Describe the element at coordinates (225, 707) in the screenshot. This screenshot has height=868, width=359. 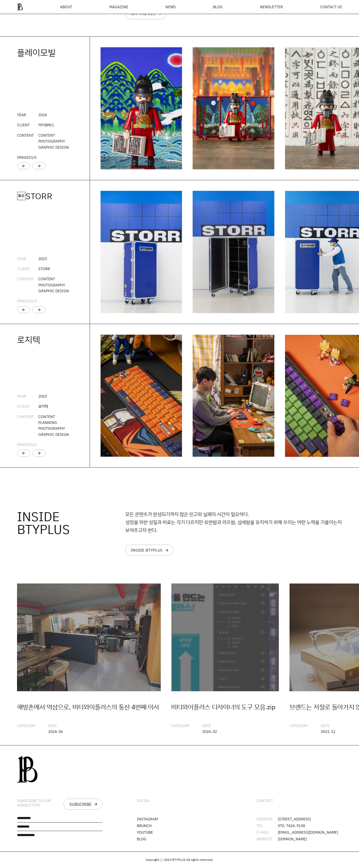
I see `div: 비티와이플러스 디자이너의 도구 모음.zip` at that location.